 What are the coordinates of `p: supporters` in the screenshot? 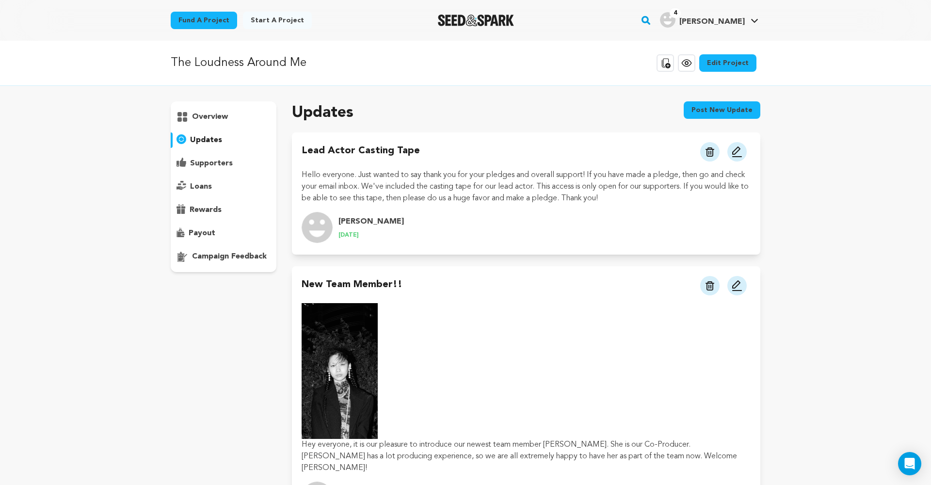 It's located at (211, 163).